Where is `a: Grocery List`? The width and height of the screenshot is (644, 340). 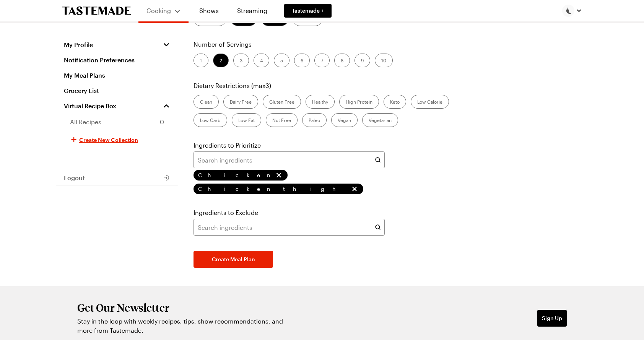
a: Grocery List is located at coordinates (117, 91).